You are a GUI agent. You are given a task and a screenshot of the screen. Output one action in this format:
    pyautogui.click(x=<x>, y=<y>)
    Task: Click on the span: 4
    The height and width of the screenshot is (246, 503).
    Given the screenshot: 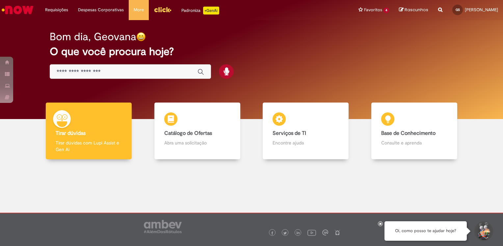 What is the action you would take?
    pyautogui.click(x=386, y=10)
    